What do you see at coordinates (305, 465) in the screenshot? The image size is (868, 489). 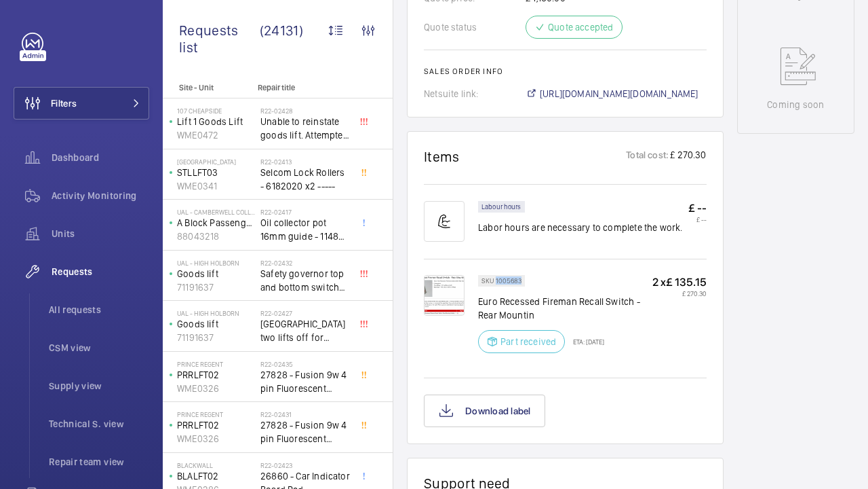 I see `h2: R22-02423` at bounding box center [305, 465].